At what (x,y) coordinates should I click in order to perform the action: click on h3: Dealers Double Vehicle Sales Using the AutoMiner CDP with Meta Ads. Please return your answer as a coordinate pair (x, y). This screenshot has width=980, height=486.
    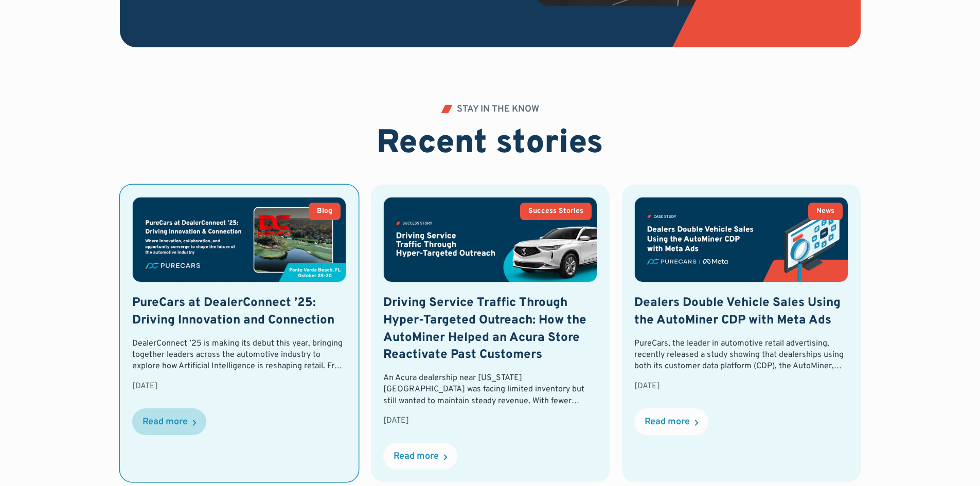
    Looking at the image, I should click on (741, 312).